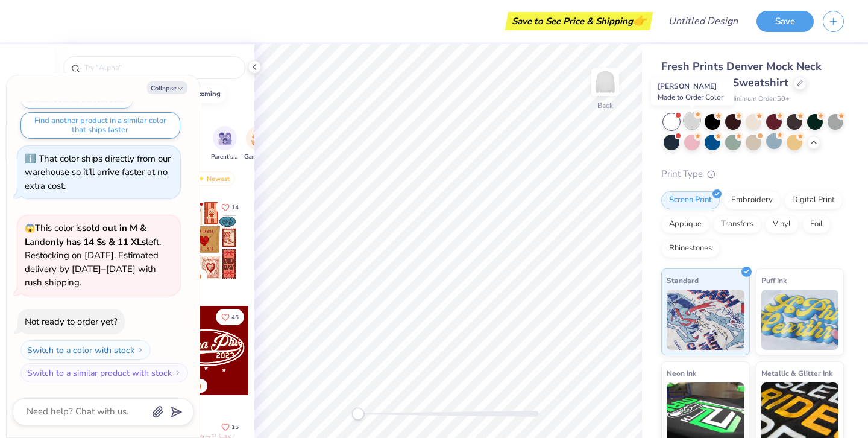 The image size is (868, 438). What do you see at coordinates (160, 67) in the screenshot?
I see `input: Try "Alpha"` at bounding box center [160, 67].